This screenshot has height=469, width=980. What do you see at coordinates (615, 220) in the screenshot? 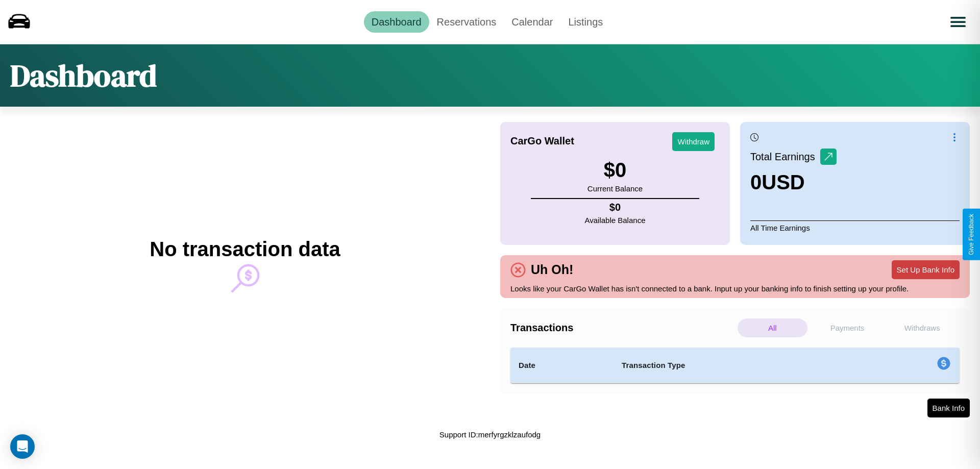
I see `p: Available Balance` at bounding box center [615, 220].